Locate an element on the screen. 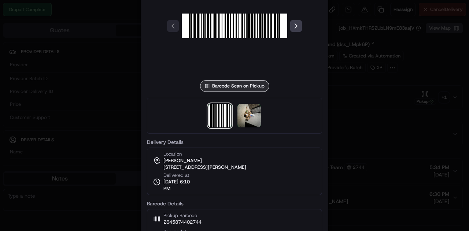  img: barcode_scan_on_pickup image is located at coordinates (220, 116).